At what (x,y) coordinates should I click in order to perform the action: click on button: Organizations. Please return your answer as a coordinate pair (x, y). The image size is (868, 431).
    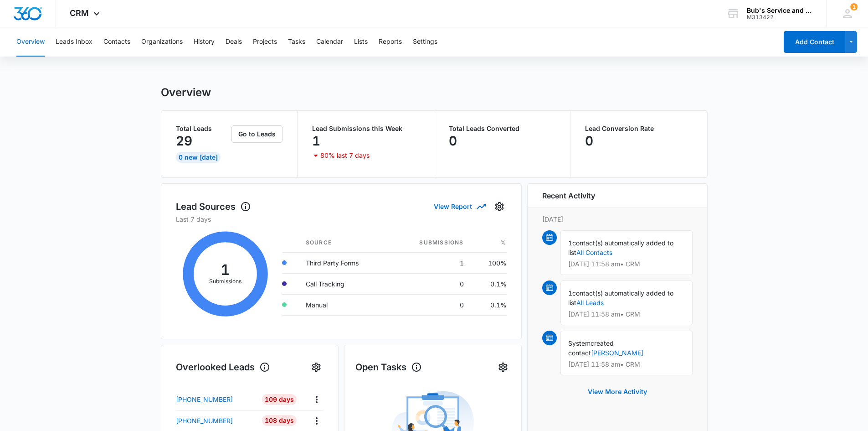
    Looking at the image, I should click on (162, 42).